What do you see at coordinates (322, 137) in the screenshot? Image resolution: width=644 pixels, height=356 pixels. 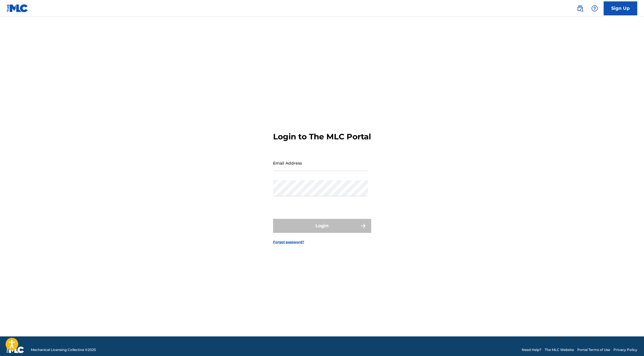 I see `h3: Login to The MLC Portal` at bounding box center [322, 137].